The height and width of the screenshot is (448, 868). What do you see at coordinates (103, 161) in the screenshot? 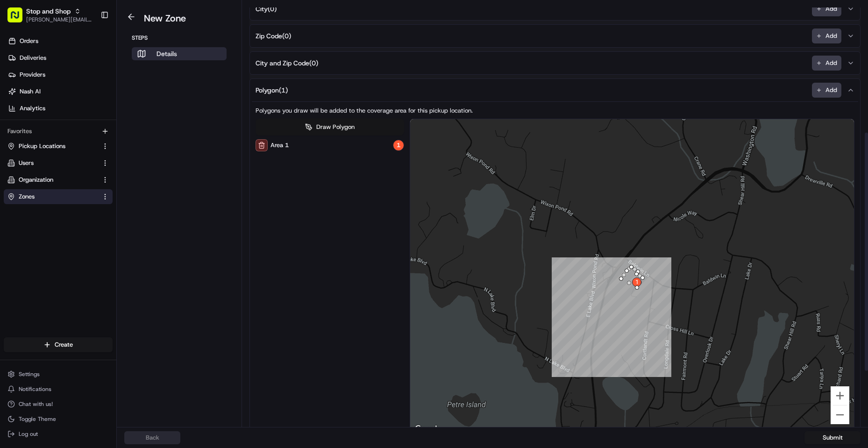
I see `span: Pylon` at bounding box center [103, 161].